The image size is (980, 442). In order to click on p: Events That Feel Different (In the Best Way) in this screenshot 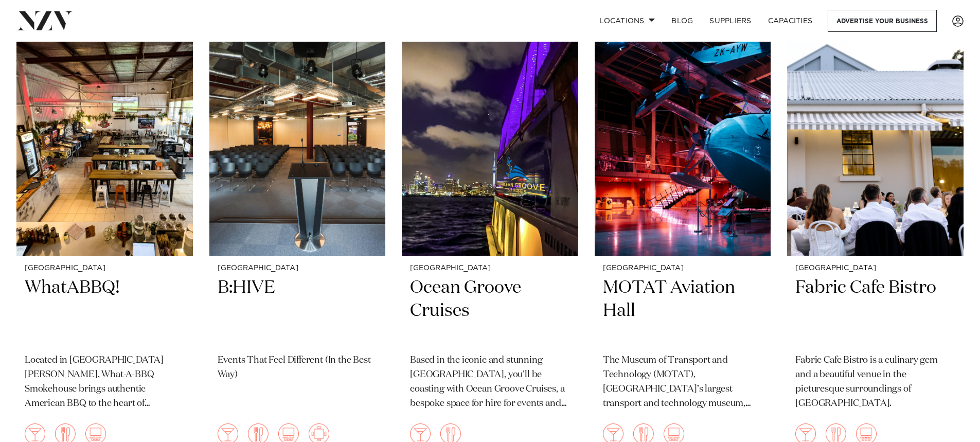, I will do `click(297, 368)`.